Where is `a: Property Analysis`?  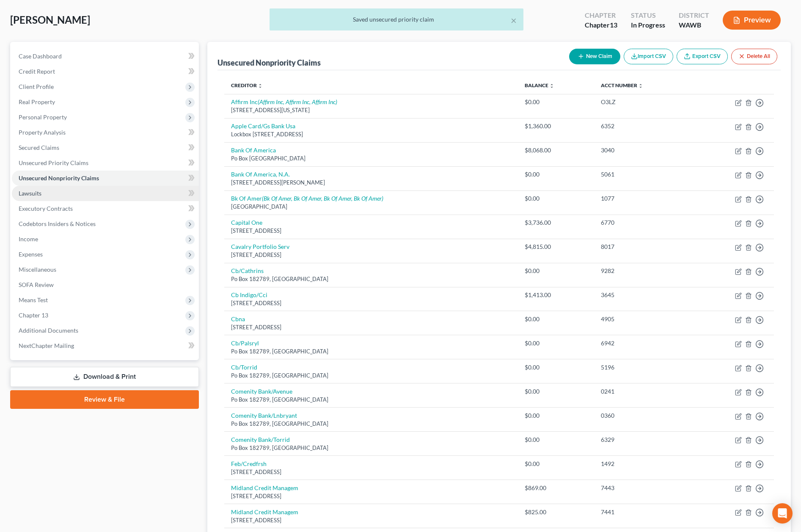
a: Property Analysis is located at coordinates (105, 132).